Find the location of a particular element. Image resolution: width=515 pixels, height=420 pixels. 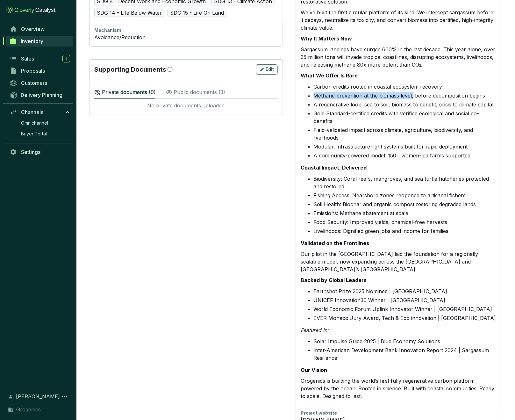

li: Carbon credits rooted in coastal ecosystem recovery is located at coordinates (405, 87).